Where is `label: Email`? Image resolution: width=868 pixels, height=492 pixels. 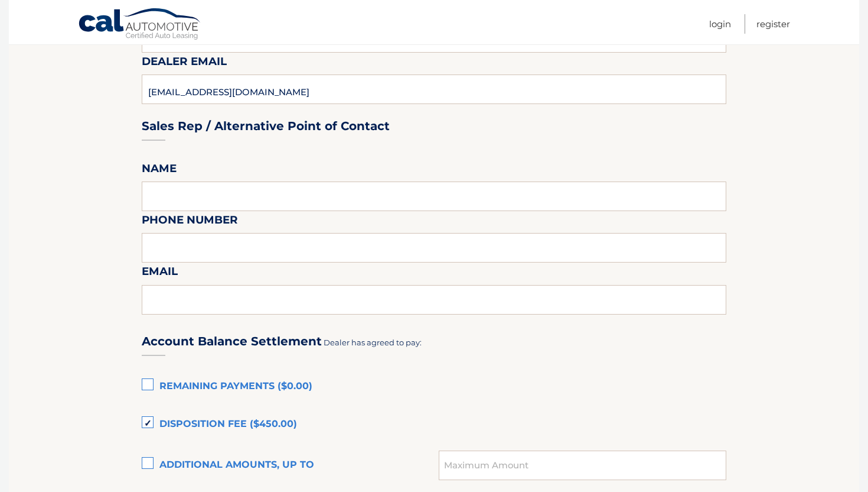 label: Email is located at coordinates (159, 273).